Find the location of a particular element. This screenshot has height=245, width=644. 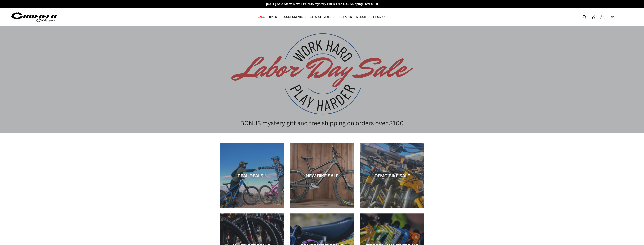

span: GG PARTS is located at coordinates (345, 17).